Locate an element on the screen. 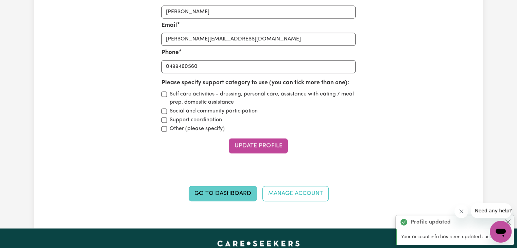  label: Self care activities - dressing, personal care, assistance with eating / meal prep, domestic assi... is located at coordinates (263, 98).